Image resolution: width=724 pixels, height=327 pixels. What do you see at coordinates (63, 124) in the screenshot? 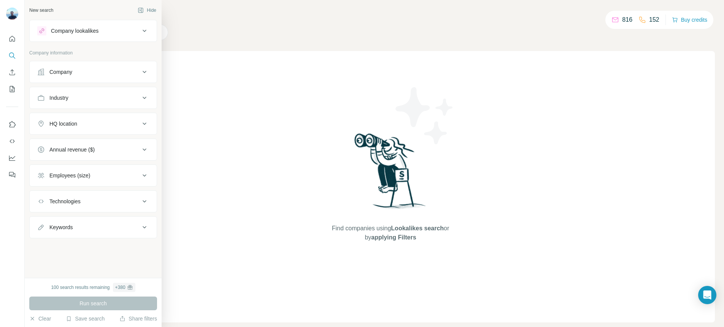
I see `div: HQ location` at bounding box center [63, 124].